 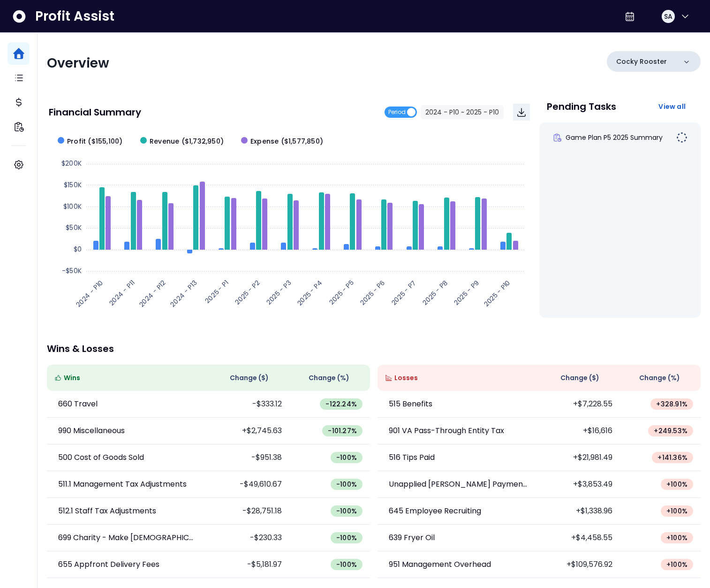 What do you see at coordinates (496, 293) in the screenshot?
I see `text: 2025 - P10` at bounding box center [496, 293].